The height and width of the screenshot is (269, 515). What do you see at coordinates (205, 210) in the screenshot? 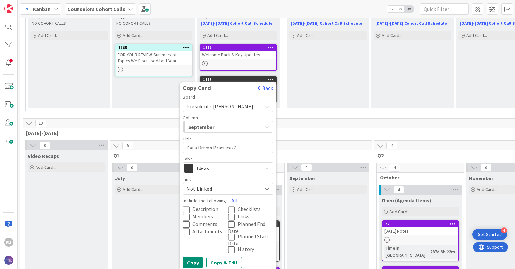
I see `span: Description` at bounding box center [205, 210].